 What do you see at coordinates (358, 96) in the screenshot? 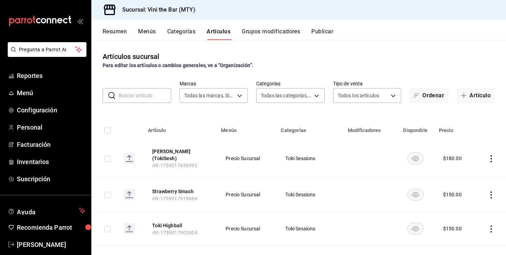
I see `span: Todos los artículos` at bounding box center [358, 96].